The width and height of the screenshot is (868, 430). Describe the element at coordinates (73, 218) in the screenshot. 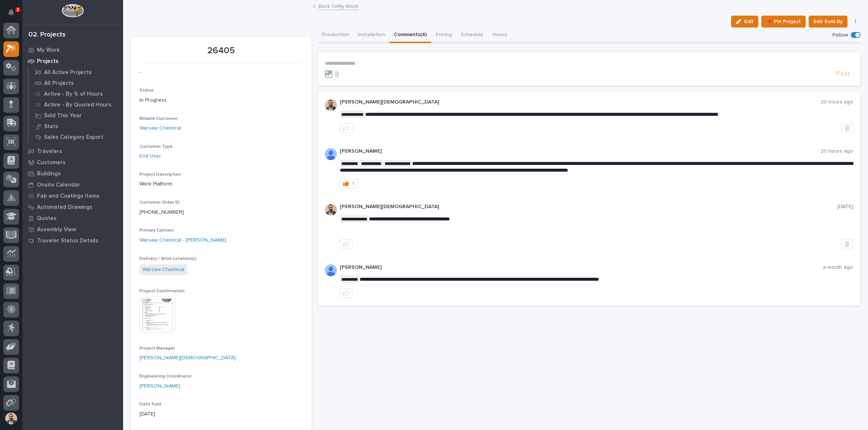

I see `a: Quotes` at that location.